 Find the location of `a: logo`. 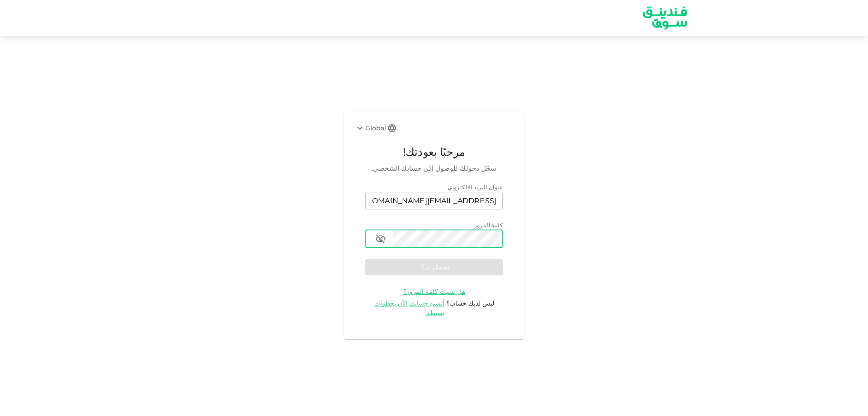

a: logo is located at coordinates (665, 18).